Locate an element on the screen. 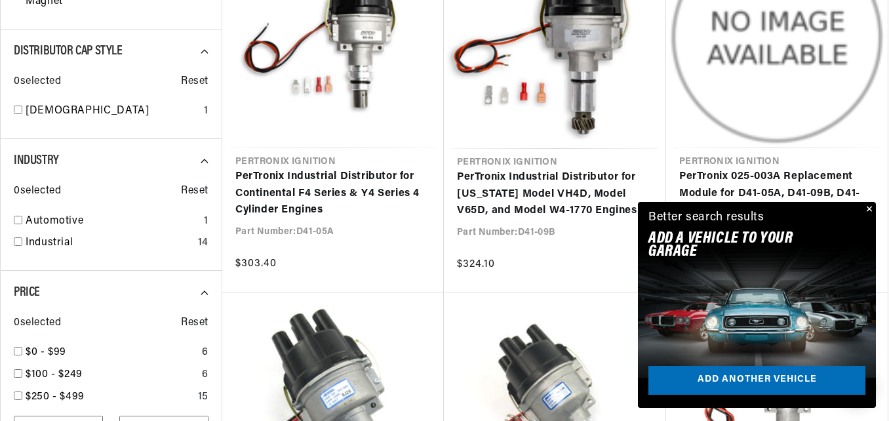 This screenshot has height=421, width=889. span: Distributor Cap Style is located at coordinates (68, 51).